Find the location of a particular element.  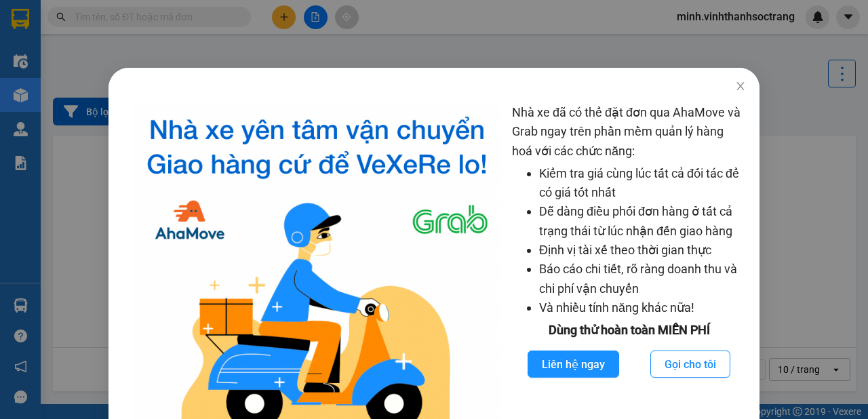

li: Kiểm tra giá cùng lúc tất cả đối tác để có giá tốt nhất is located at coordinates (642, 183).